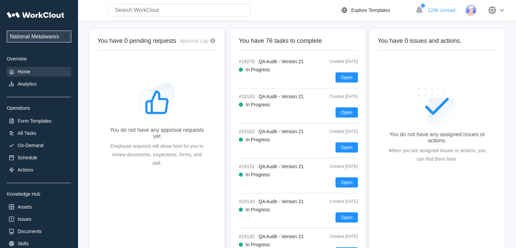 The width and height of the screenshot is (516, 248). I want to click on a: Documents, so click(39, 231).